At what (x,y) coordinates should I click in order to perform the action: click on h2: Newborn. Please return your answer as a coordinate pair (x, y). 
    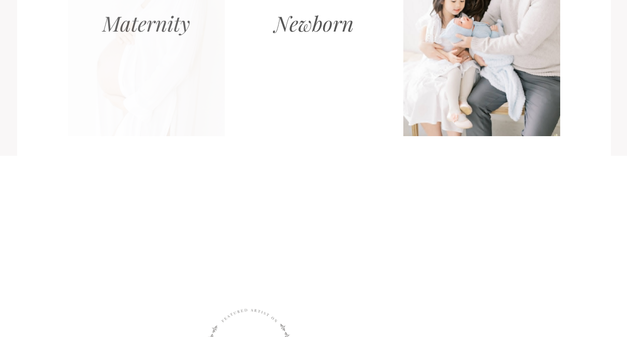
    Looking at the image, I should click on (314, 21).